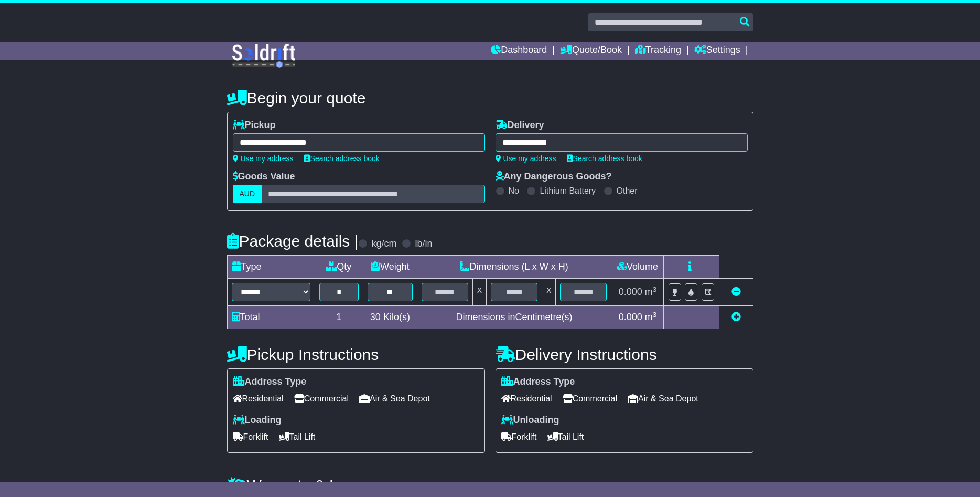 This screenshot has width=980, height=497. Describe the element at coordinates (736, 291) in the screenshot. I see `a: Remove this item` at that location.